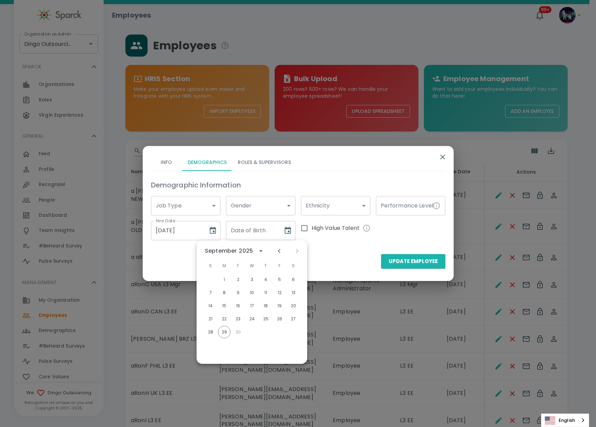  Describe the element at coordinates (293, 306) in the screenshot. I see `button: Sep 20, 2025` at that location.